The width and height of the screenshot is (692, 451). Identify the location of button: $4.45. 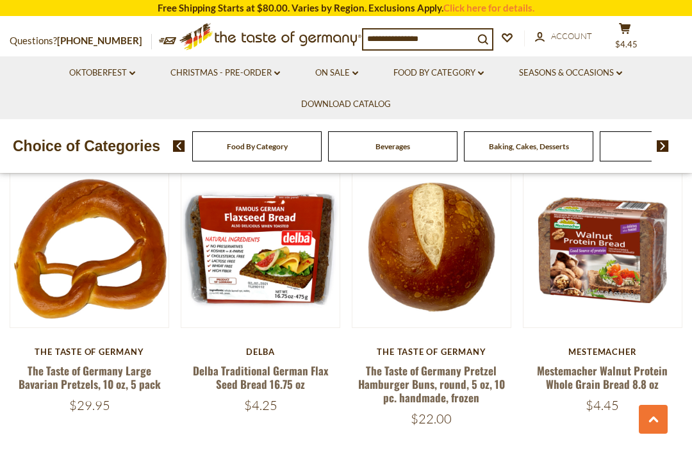
(625, 38).